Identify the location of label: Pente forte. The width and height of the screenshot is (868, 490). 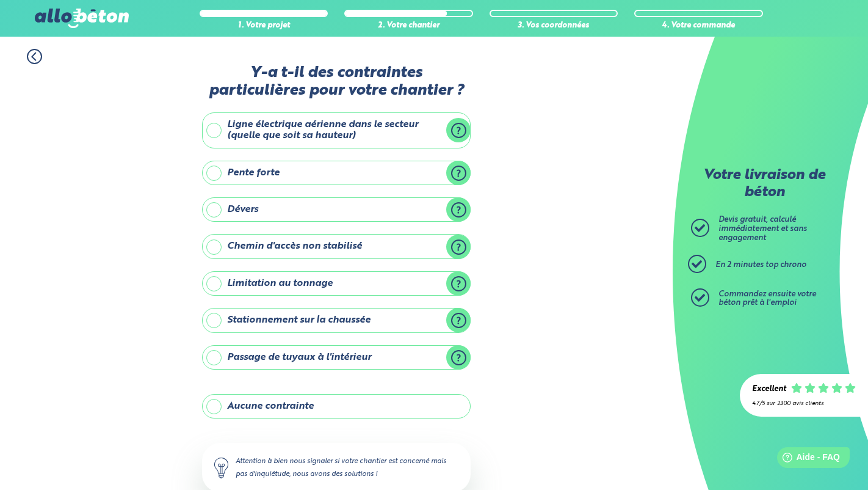
(336, 172).